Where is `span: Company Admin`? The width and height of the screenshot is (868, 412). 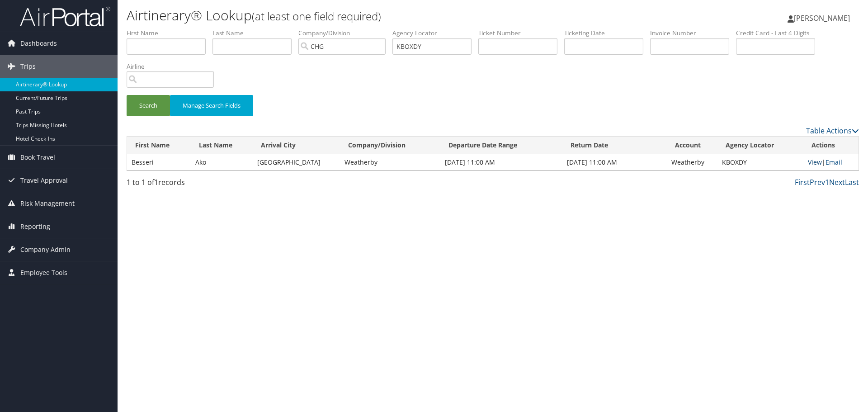
span: Company Admin is located at coordinates (45, 250).